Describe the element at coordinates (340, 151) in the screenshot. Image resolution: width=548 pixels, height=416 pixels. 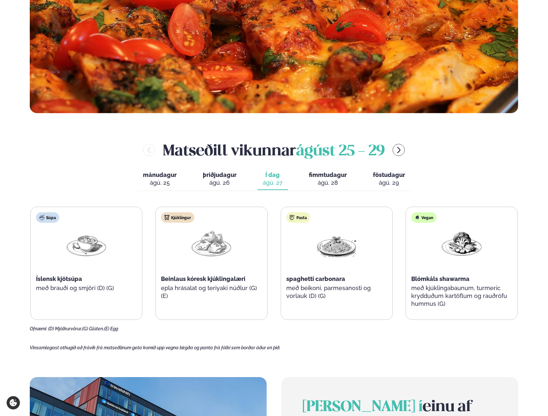
I see `span: ágúst 25 - 29` at that location.